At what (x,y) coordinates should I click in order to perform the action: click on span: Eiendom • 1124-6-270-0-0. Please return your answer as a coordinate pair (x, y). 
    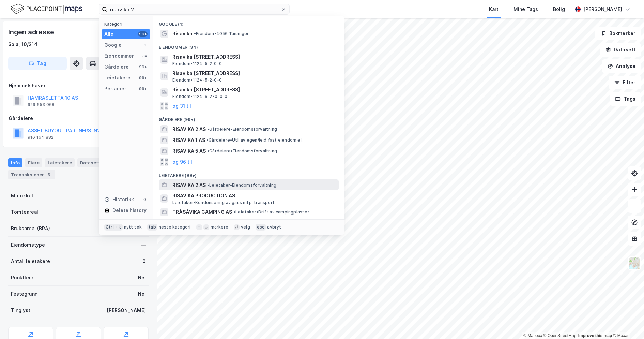
    Looking at the image, I should click on (199, 96).